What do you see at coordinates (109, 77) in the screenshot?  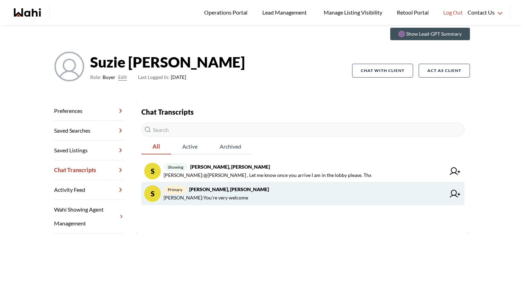 I see `span: Buyer` at bounding box center [109, 77].